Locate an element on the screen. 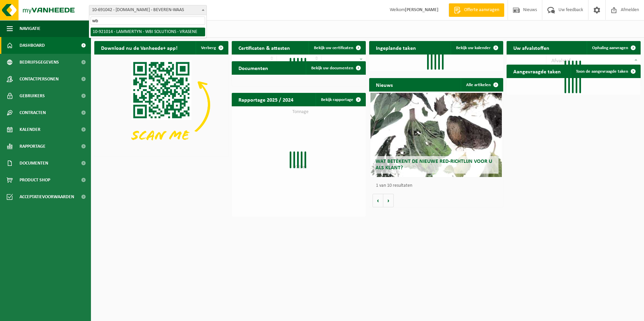  h2: Uw afvalstoffen is located at coordinates (531, 47).